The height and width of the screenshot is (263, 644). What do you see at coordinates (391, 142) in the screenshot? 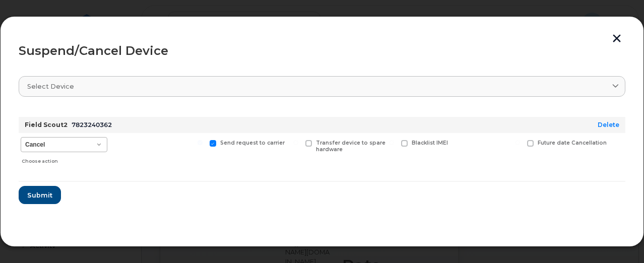
I see `input: Blacklist IMEI` at bounding box center [391, 142].